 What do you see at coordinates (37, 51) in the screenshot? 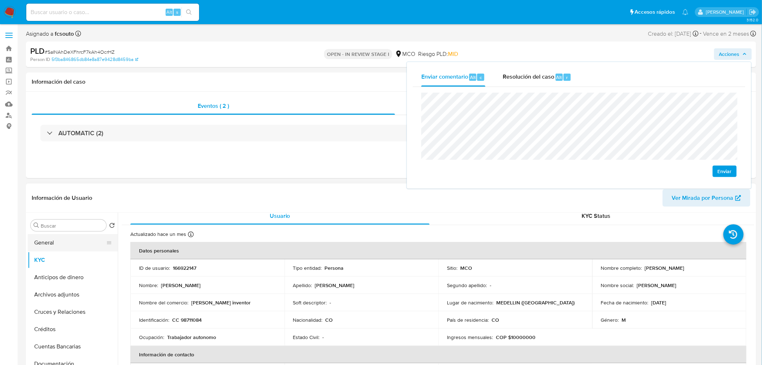
I see `b: PLD` at bounding box center [37, 51].